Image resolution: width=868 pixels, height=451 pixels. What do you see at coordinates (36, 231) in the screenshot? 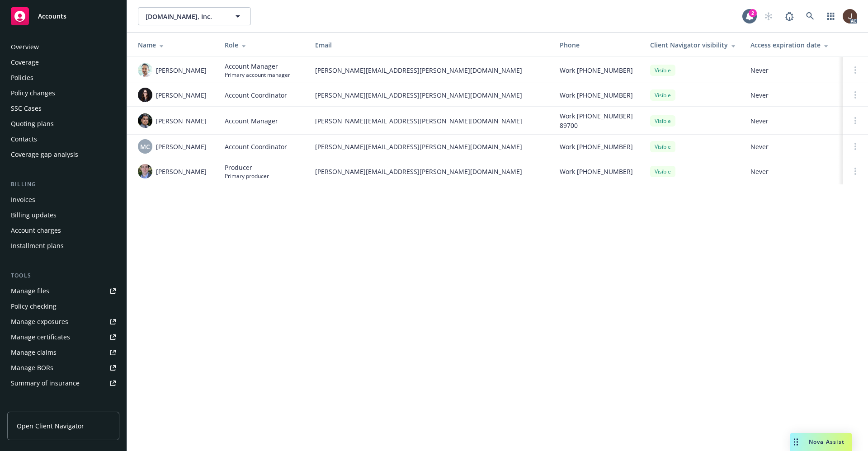
I see `div: Account charges` at bounding box center [36, 231].